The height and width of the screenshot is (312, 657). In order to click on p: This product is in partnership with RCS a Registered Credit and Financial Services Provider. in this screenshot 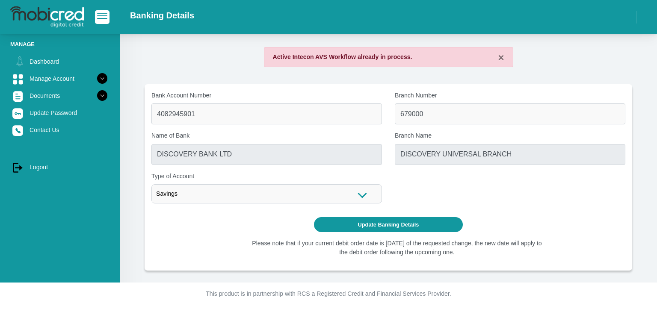, I will do `click(328, 294)`.